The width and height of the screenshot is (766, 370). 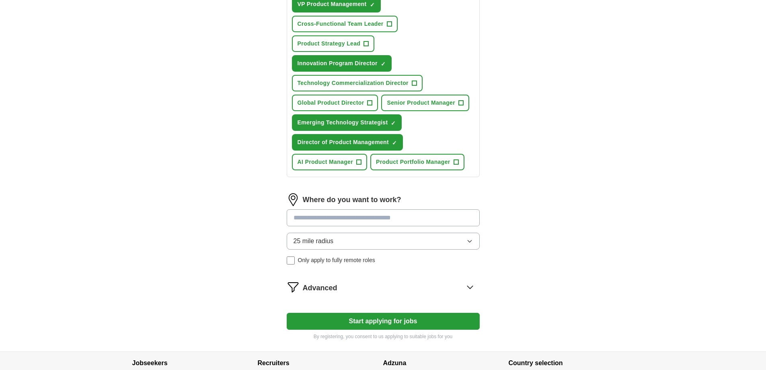 I want to click on button: Product Strategy Lead, so click(x=333, y=43).